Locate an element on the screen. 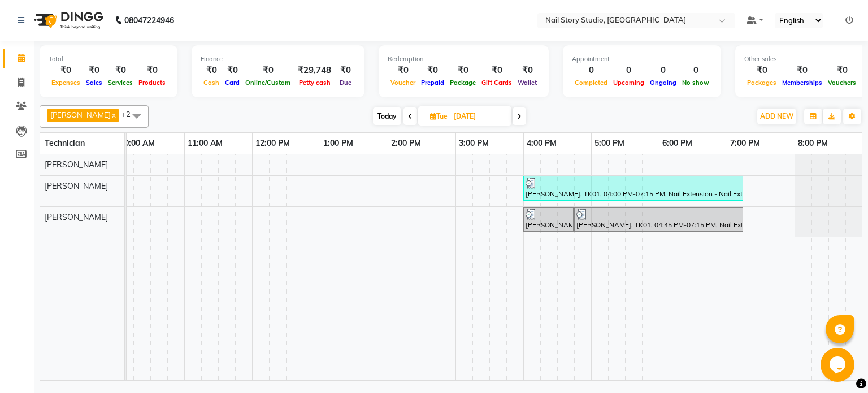 The width and height of the screenshot is (868, 393). a: 7:00 PM is located at coordinates (745, 143).